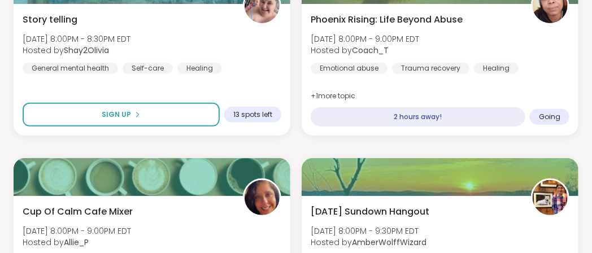  What do you see at coordinates (370, 50) in the screenshot?
I see `b: Coach_T` at bounding box center [370, 50].